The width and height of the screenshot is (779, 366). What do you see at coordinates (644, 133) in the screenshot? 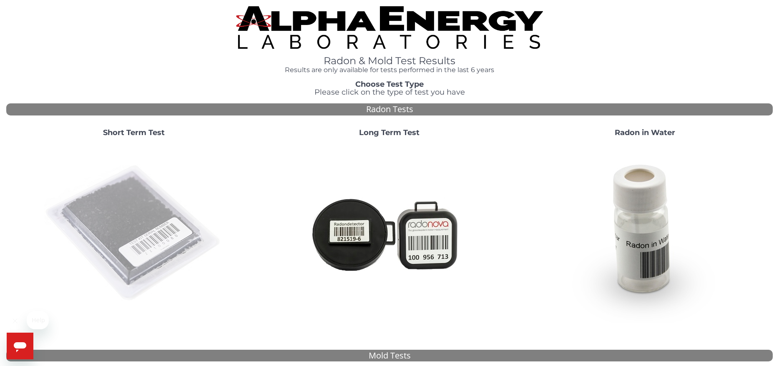
I see `strong: Radon in Water` at bounding box center [644, 133].